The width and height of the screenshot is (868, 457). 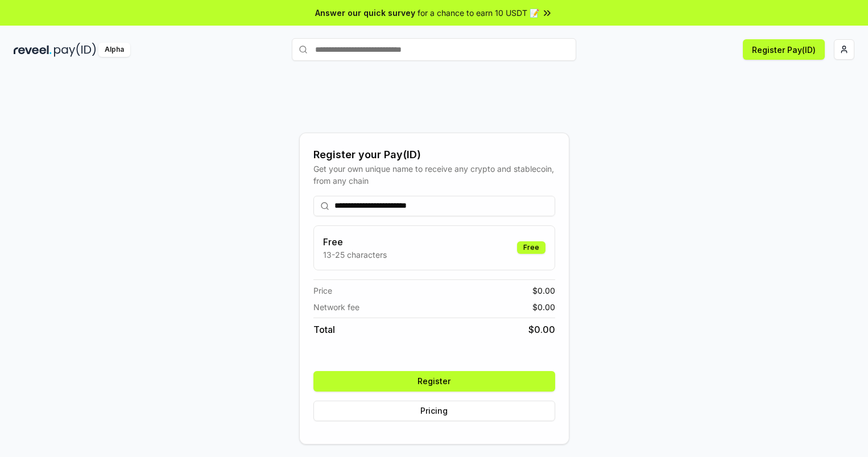 I want to click on button: Register Pay(ID), so click(x=784, y=49).